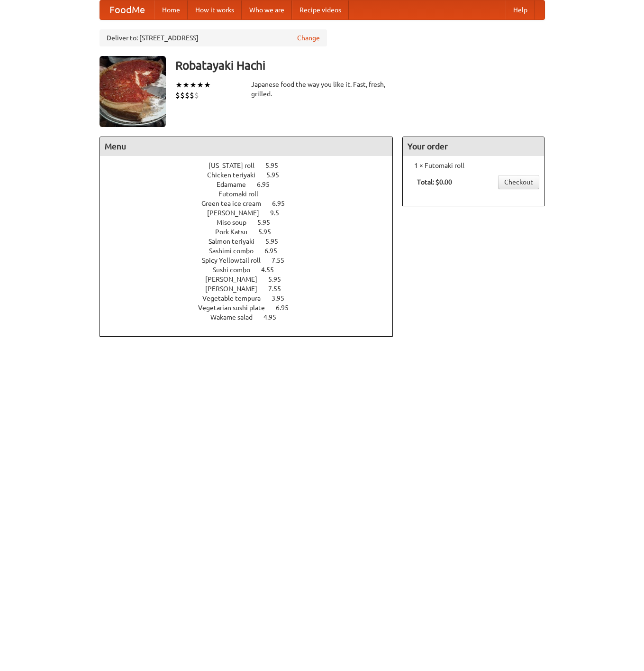  What do you see at coordinates (252, 185) in the screenshot?
I see `a: Edamame 6.95` at bounding box center [252, 185].